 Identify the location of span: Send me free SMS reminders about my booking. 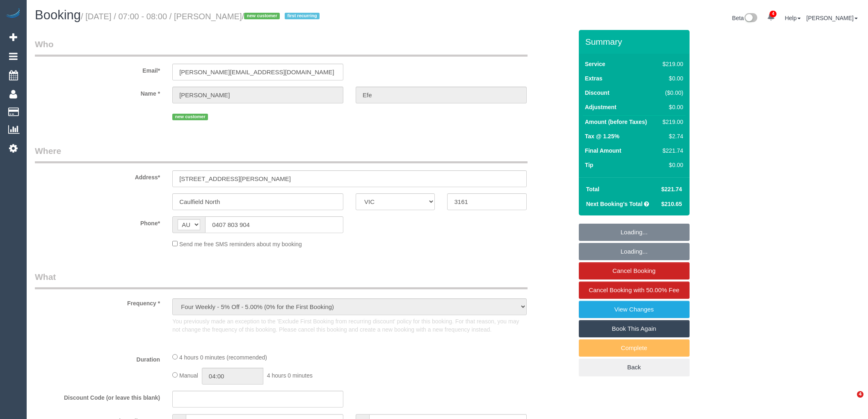
(241, 244).